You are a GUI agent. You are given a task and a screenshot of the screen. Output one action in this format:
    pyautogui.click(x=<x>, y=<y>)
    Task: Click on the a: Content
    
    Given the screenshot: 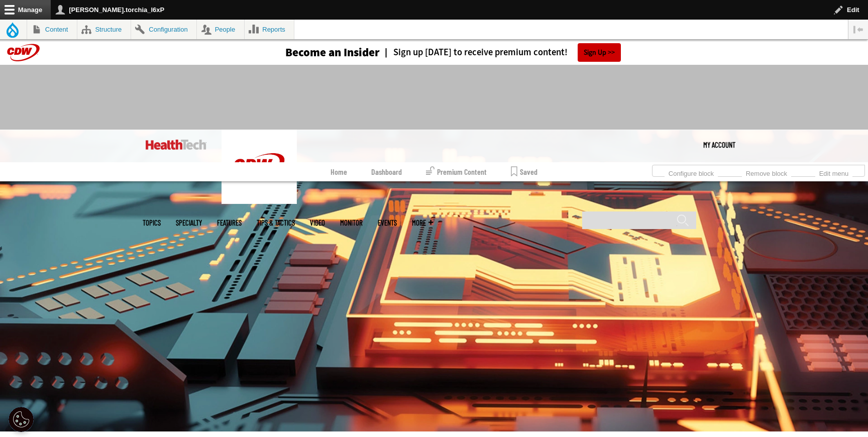 What is the action you would take?
    pyautogui.click(x=52, y=29)
    